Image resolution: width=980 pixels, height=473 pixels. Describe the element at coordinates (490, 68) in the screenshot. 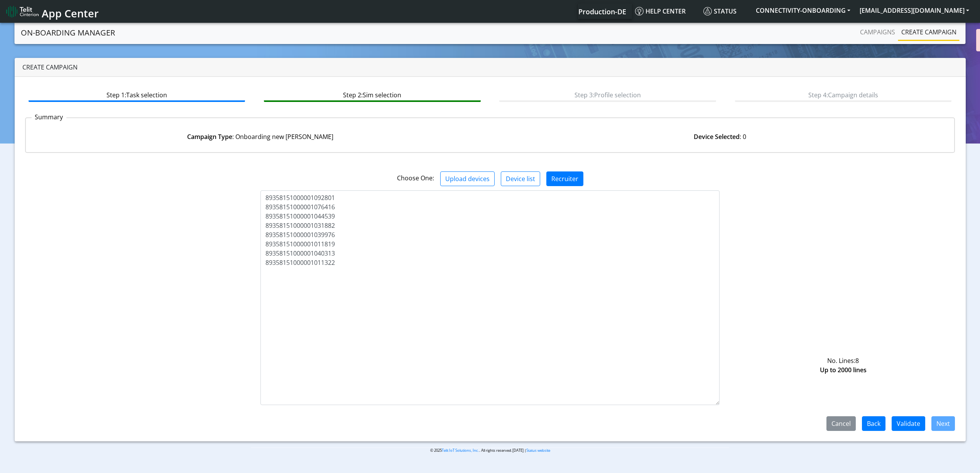

I see `div: Create campaign` at that location.